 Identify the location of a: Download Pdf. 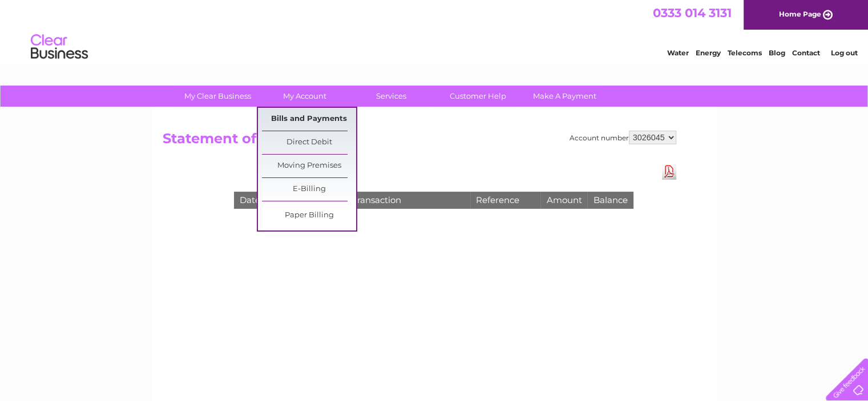
(668, 171).